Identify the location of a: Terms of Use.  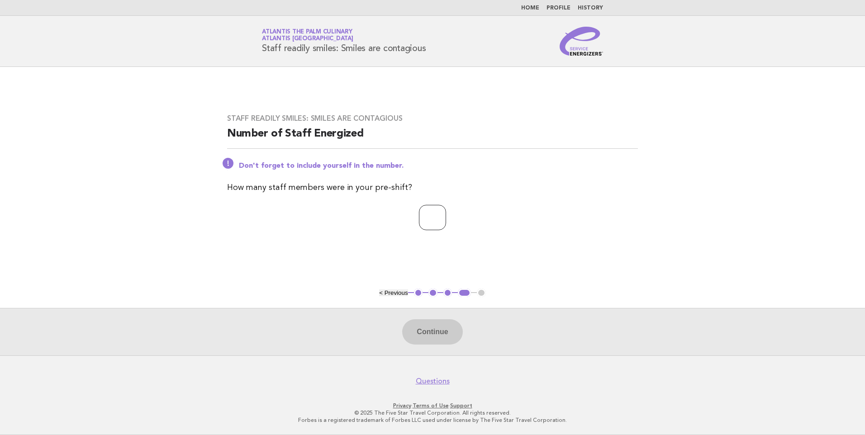
(431, 406).